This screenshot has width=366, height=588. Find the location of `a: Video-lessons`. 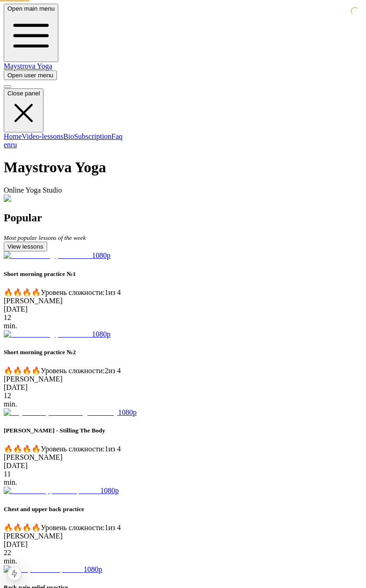

a: Video-lessons is located at coordinates (42, 136).